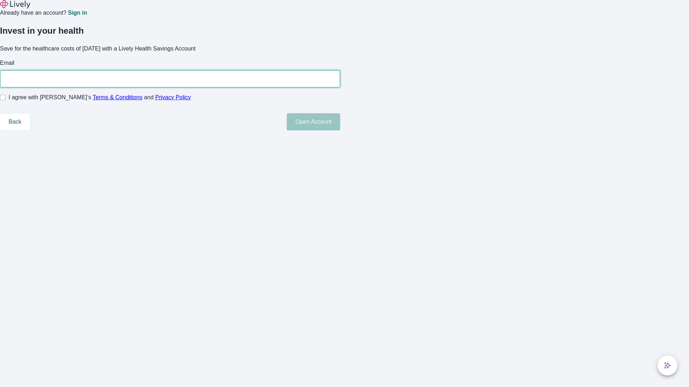 This screenshot has height=387, width=689. I want to click on div: Sign in, so click(77, 13).